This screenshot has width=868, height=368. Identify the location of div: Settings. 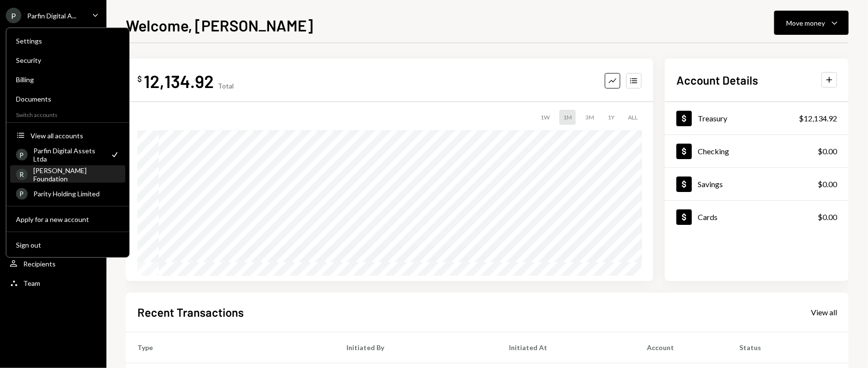
(68, 40).